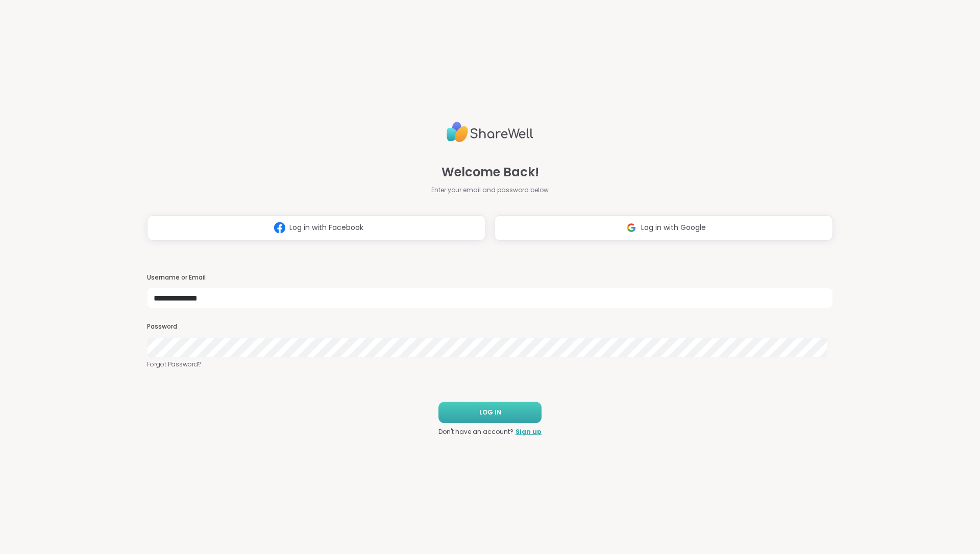 The height and width of the screenshot is (554, 980). I want to click on button: LOG IN, so click(490, 412).